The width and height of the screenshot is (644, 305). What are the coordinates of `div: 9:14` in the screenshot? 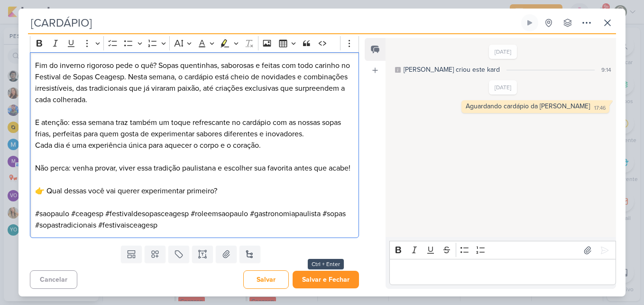 It's located at (606, 70).